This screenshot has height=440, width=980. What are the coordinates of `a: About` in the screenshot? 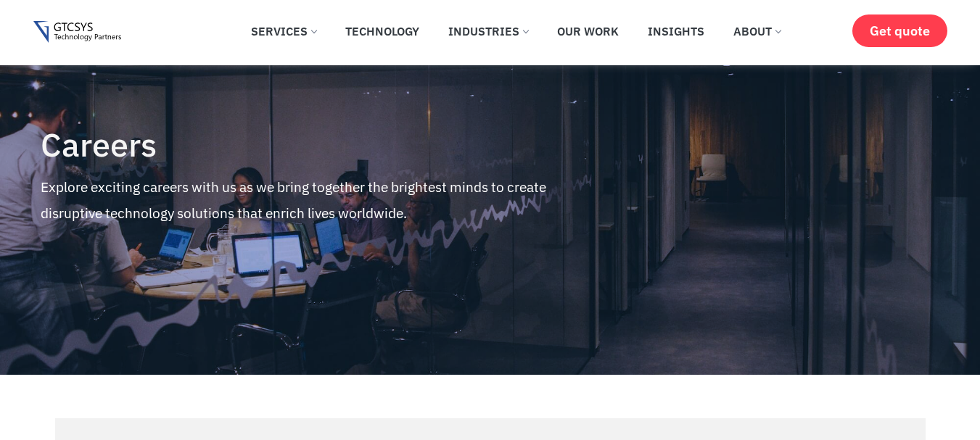 It's located at (757, 31).